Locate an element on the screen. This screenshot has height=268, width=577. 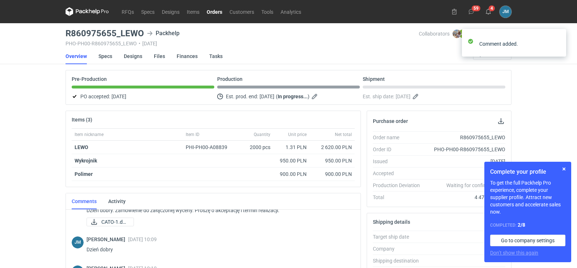
span: Item ID is located at coordinates (193, 134).